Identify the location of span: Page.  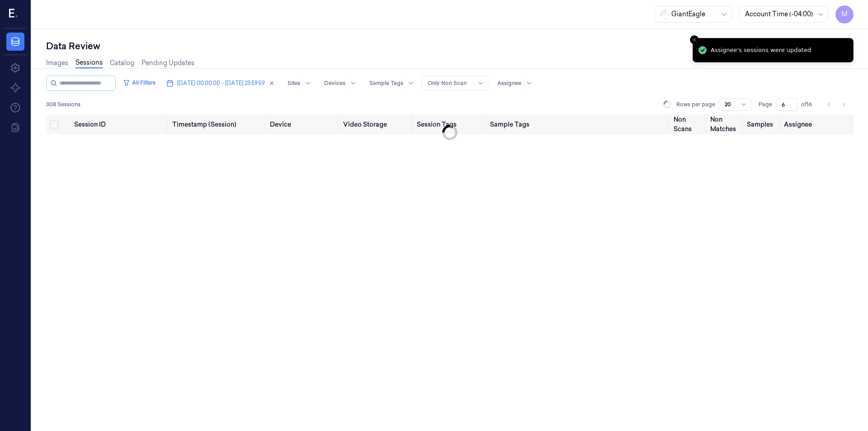
(765, 104).